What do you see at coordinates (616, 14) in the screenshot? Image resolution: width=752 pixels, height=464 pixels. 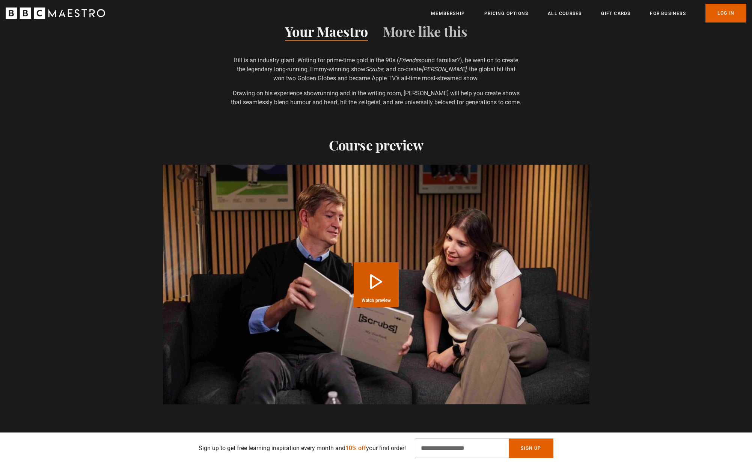 I see `a: Gift Cards` at bounding box center [616, 14].